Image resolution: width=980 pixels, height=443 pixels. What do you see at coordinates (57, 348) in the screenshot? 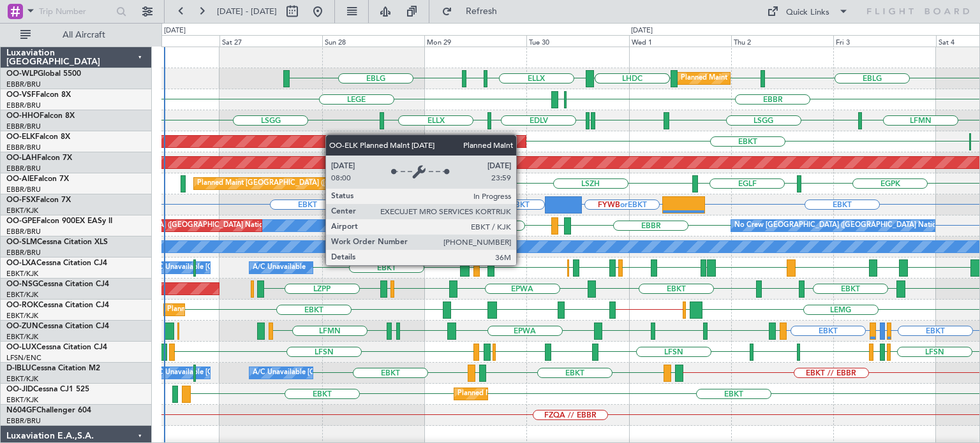
I see `a: OO-LUXCessna Citation CJ4` at bounding box center [57, 348].